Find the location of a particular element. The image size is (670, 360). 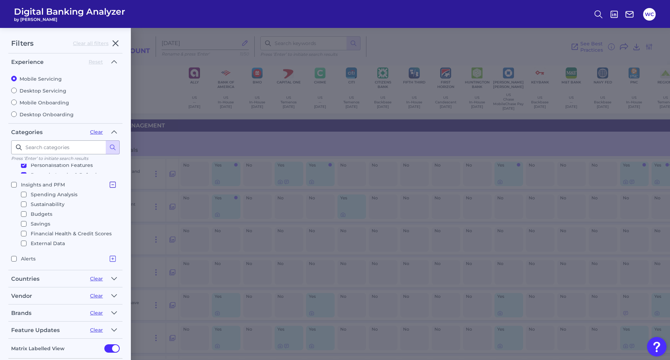

div: Categories is located at coordinates (48, 132).